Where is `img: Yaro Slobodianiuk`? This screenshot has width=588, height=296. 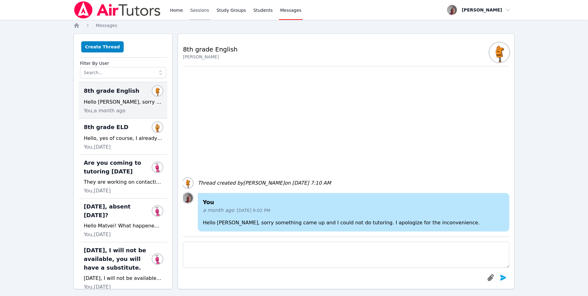
img: Yaro Slobodianiuk is located at coordinates (157, 127).